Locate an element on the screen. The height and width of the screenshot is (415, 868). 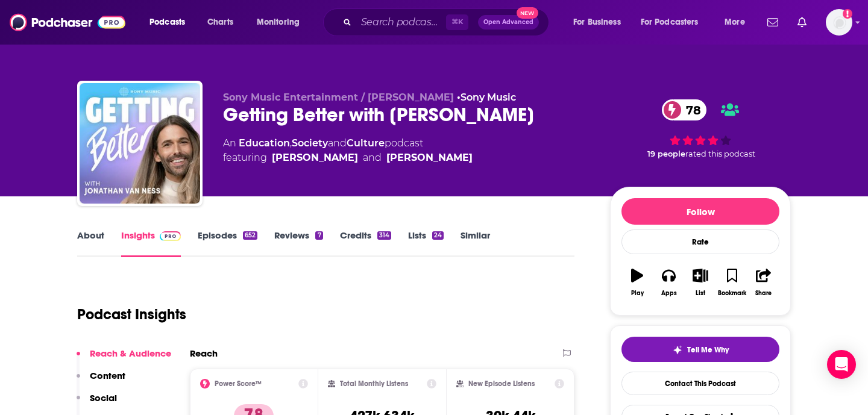
span: For Business is located at coordinates (597, 22).